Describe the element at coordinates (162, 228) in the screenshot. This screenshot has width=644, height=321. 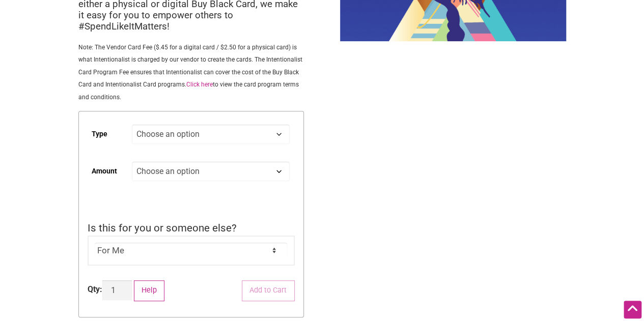
I see `span: Is this for you or someone else?` at that location.